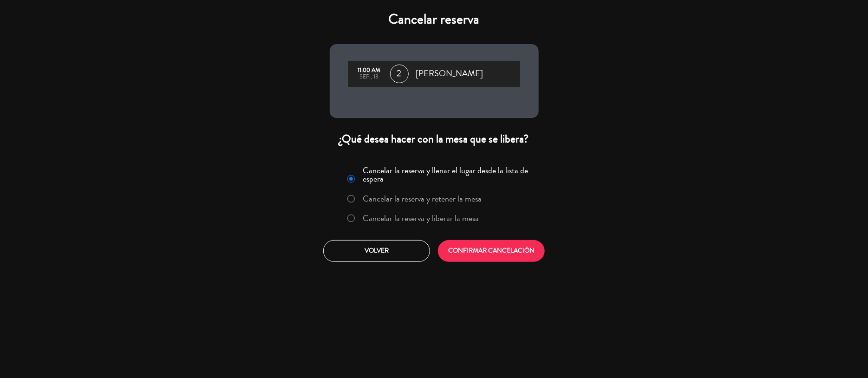 The height and width of the screenshot is (378, 868). Describe the element at coordinates (369, 71) in the screenshot. I see `div: 11:00 AM` at that location.